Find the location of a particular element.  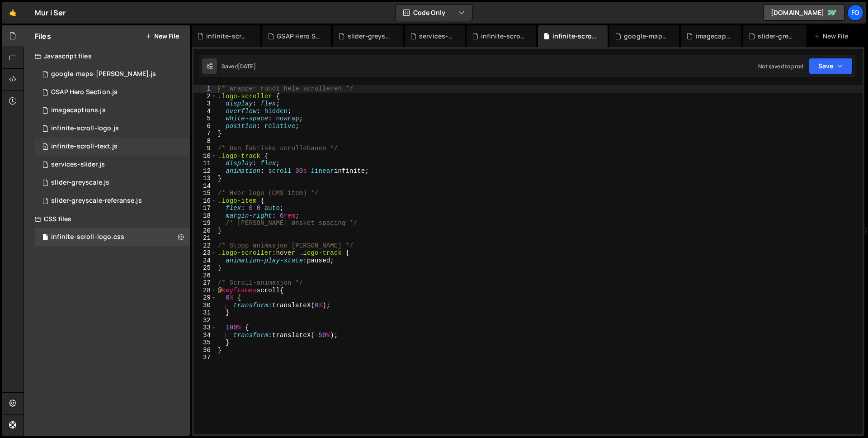

div: 15856/44474.css is located at coordinates (112, 237).